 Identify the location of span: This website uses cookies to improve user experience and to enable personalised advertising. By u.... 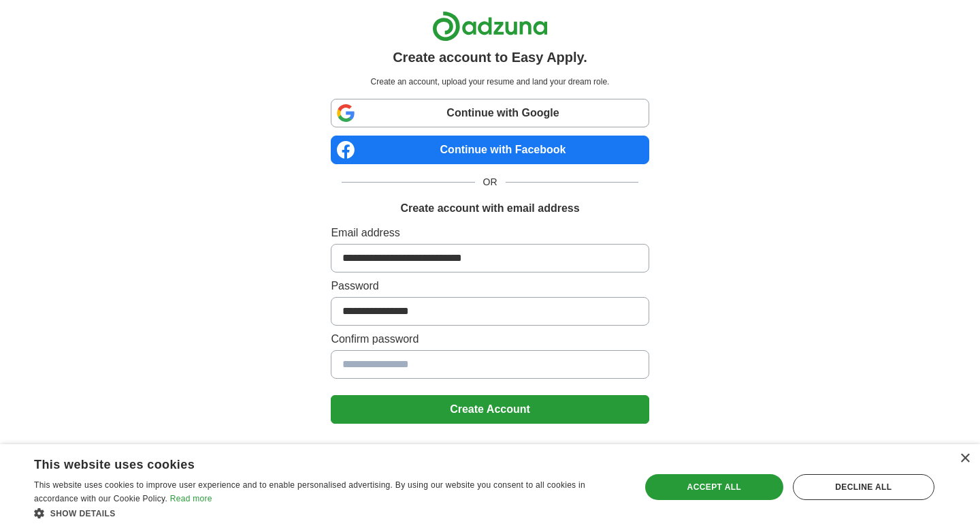
(310, 491).